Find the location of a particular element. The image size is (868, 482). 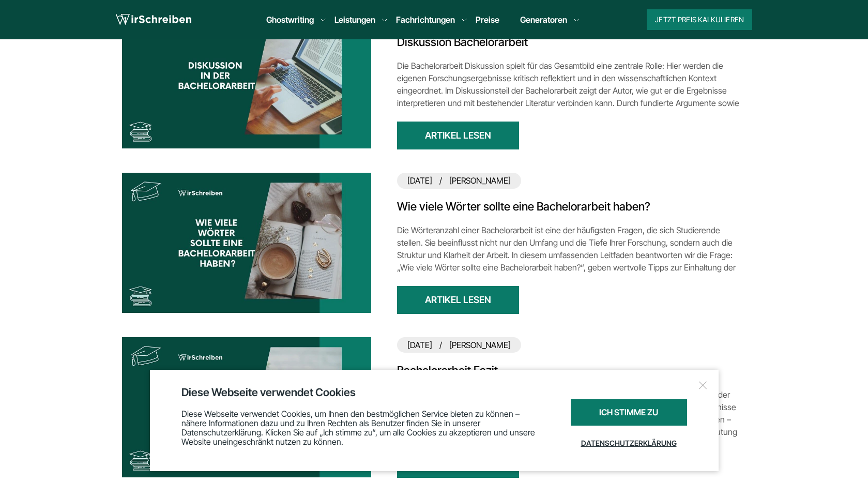

img: Wie viele Wörter sollte eine Bachelorarbeit haben? is located at coordinates (246, 242).